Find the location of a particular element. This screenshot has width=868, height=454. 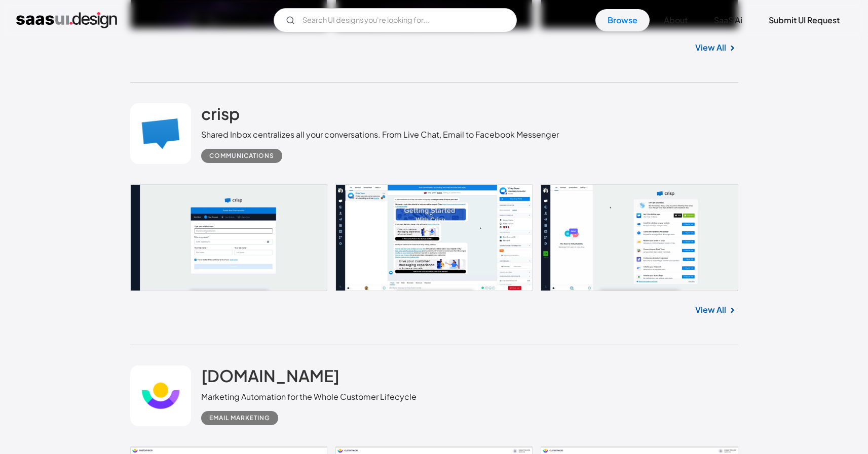

a: Browse is located at coordinates (622, 20).